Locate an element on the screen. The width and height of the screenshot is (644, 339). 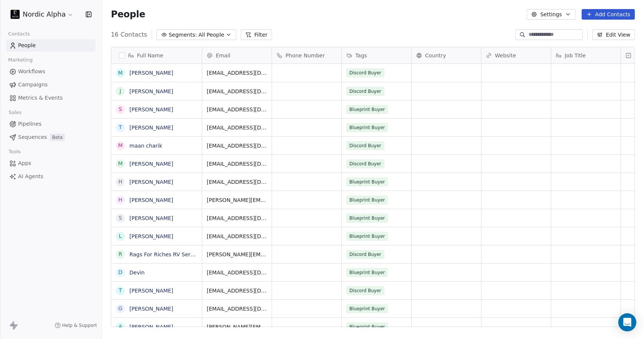
div: Phone Number is located at coordinates (306, 55).